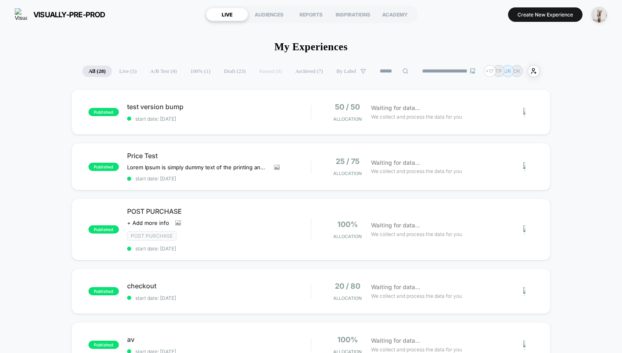 The width and height of the screenshot is (622, 353). Describe the element at coordinates (148, 223) in the screenshot. I see `span: + Add more info` at that location.